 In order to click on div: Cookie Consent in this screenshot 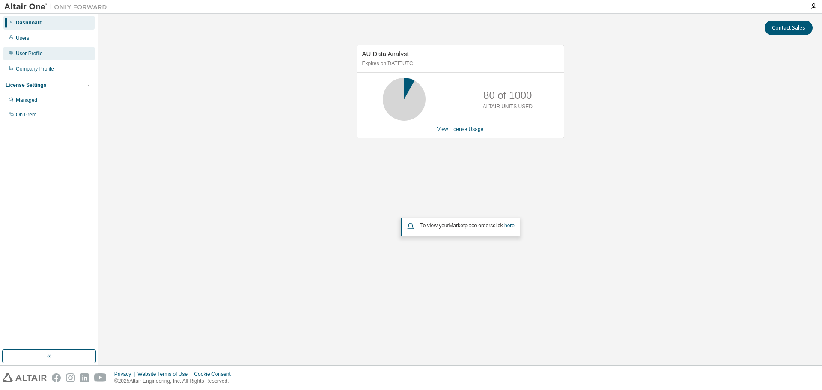, I will do `click(215, 374)`.